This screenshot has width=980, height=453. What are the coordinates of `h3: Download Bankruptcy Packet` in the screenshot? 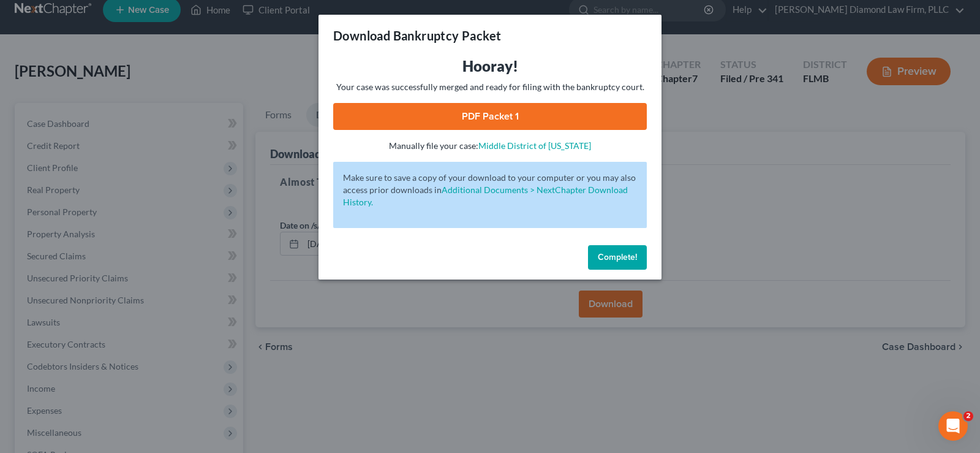 It's located at (417, 36).